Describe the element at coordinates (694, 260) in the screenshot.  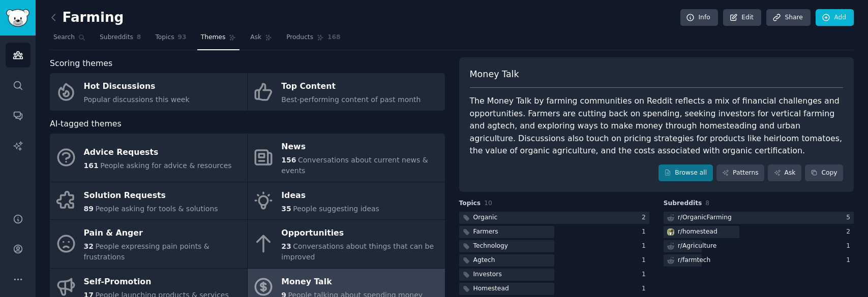
I see `div: r/ farmtech` at that location.